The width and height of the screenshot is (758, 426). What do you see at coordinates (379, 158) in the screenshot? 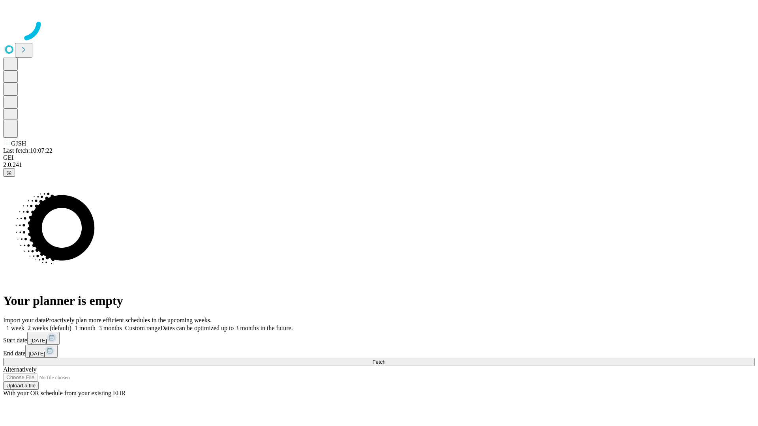
I see `div: GEI` at bounding box center [379, 158].